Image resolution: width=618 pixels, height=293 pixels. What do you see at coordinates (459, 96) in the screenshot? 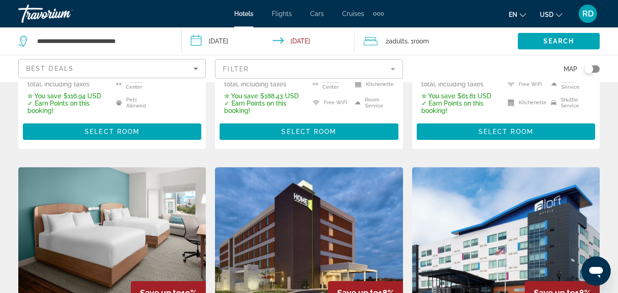
I see `p: $61.81 USD` at bounding box center [459, 96].